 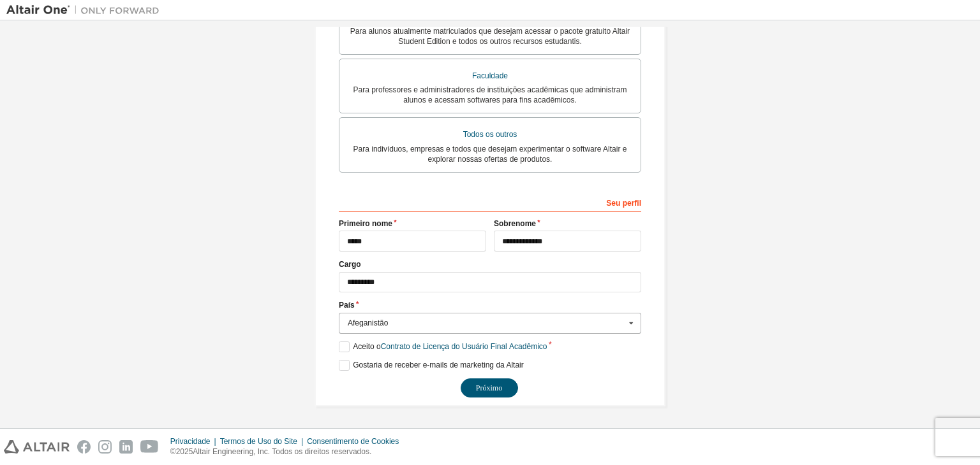 What do you see at coordinates (444, 346) in the screenshot?
I see `font: Contrato de Licença do Usuário Final` at bounding box center [444, 346].